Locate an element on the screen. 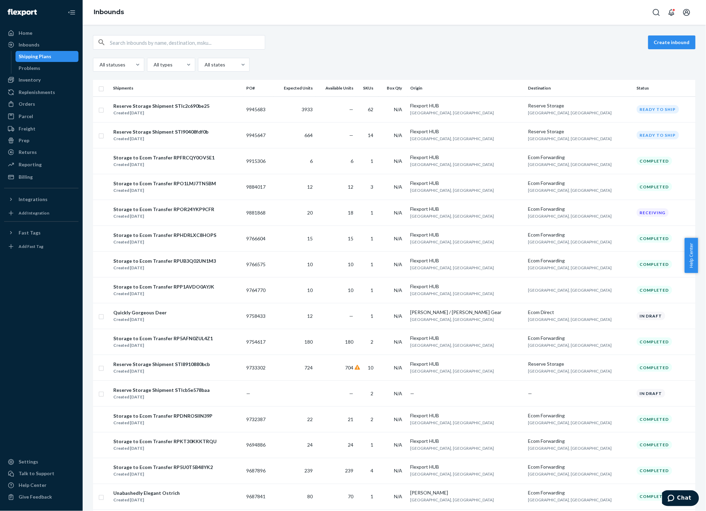  span: 180 is located at coordinates (309, 342).